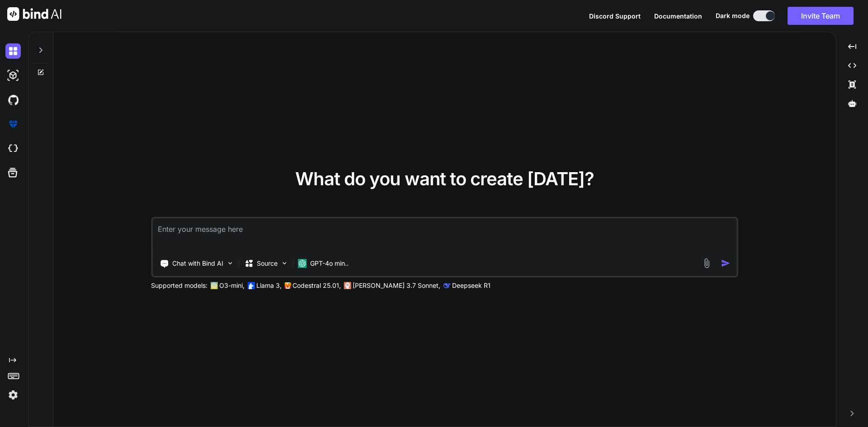 The height and width of the screenshot is (427, 868). I want to click on img: GPT-4, so click(214, 285).